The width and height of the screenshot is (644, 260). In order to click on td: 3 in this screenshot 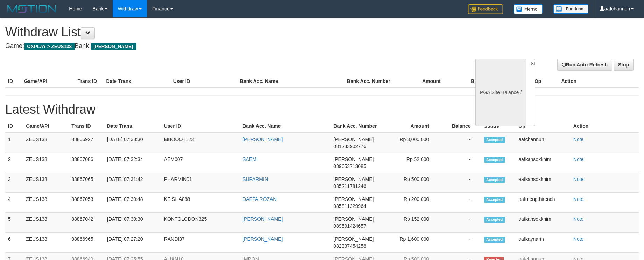, I will do `click(14, 183)`.